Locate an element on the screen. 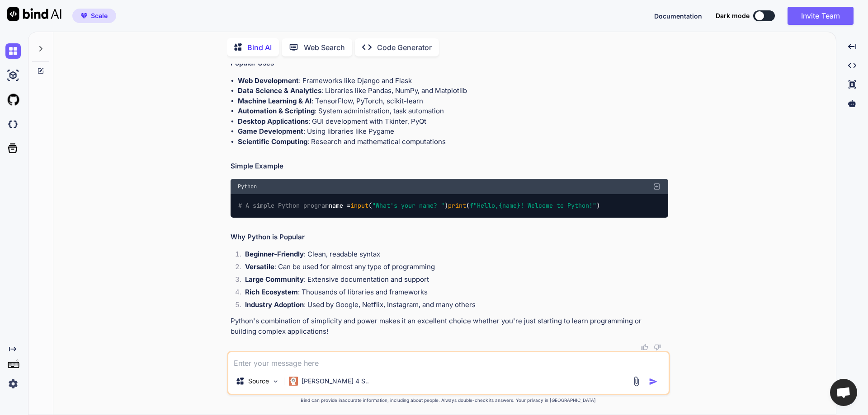 The image size is (868, 415). span: f"Hello, ! Welcome to Python!" is located at coordinates (533, 206).